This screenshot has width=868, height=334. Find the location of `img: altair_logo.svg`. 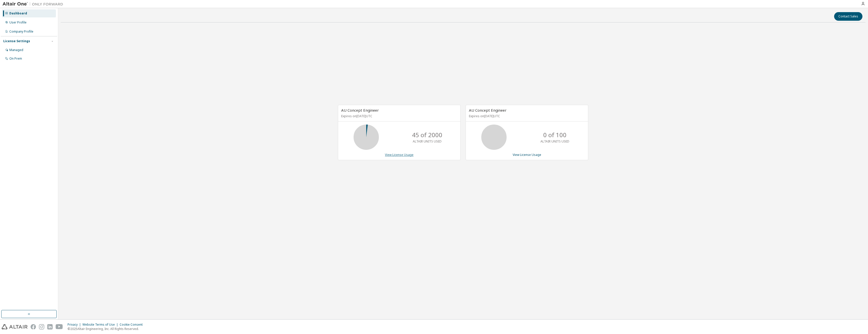

img: altair_logo.svg is located at coordinates (14, 327).